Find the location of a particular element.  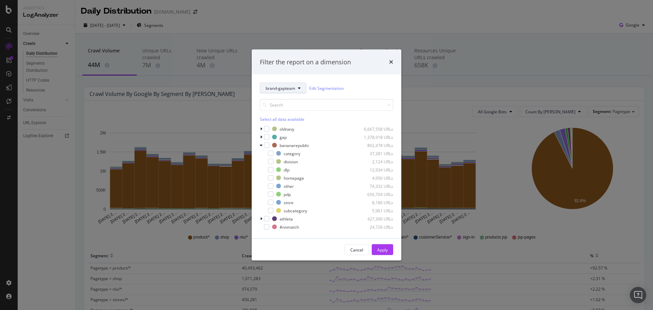

div: 427,390 URLs is located at coordinates (377, 218).